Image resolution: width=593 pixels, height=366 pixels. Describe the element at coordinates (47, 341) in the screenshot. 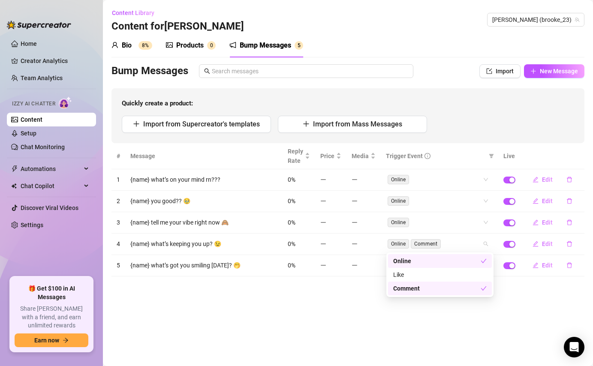

I see `span: Earn now` at that location.